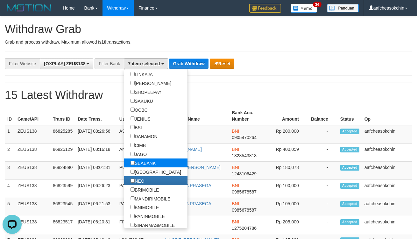  I want to click on button: Reset, so click(222, 64).